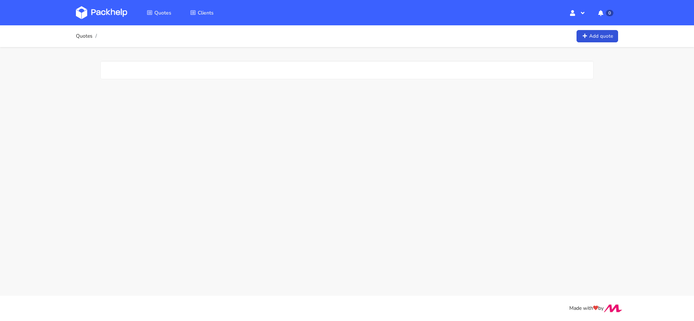 The width and height of the screenshot is (694, 321). I want to click on div: Made with by, so click(347, 308).